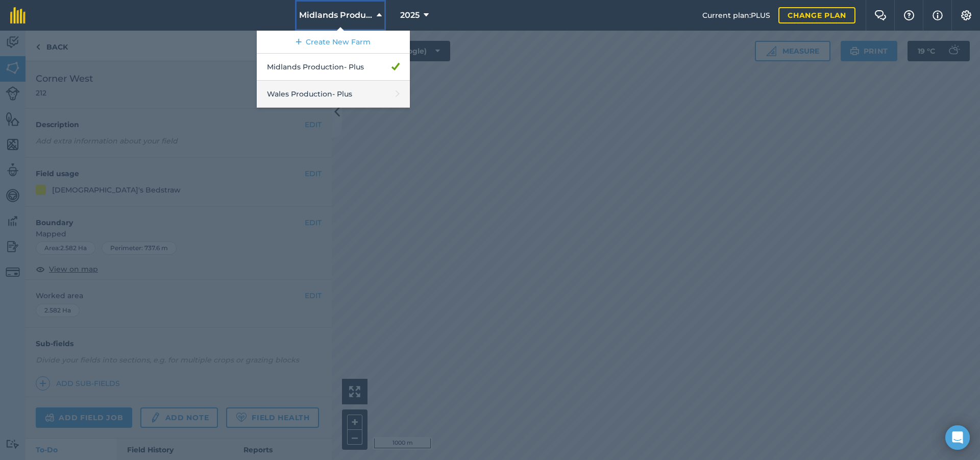 The width and height of the screenshot is (980, 460). I want to click on a: Wales Production- Plus, so click(333, 94).